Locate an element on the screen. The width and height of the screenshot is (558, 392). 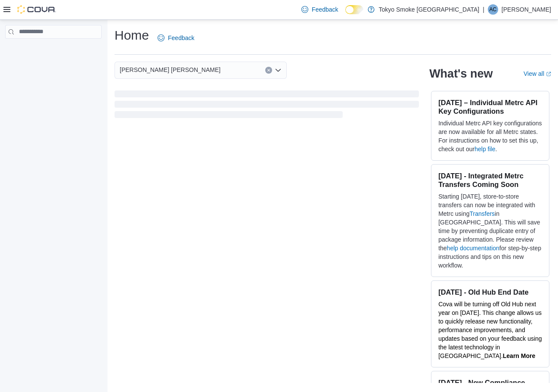
h1: Home is located at coordinates (132, 35).